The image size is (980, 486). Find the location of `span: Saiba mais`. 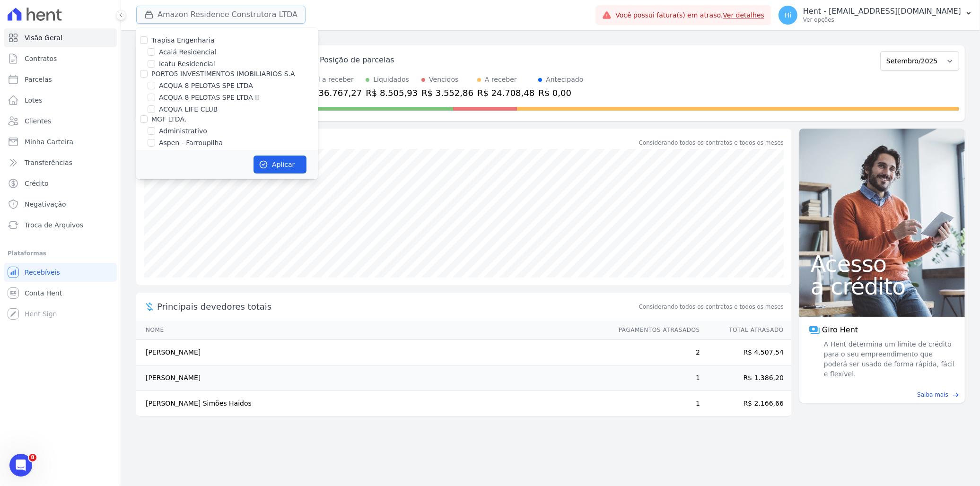

span: Saiba mais is located at coordinates (933, 395).